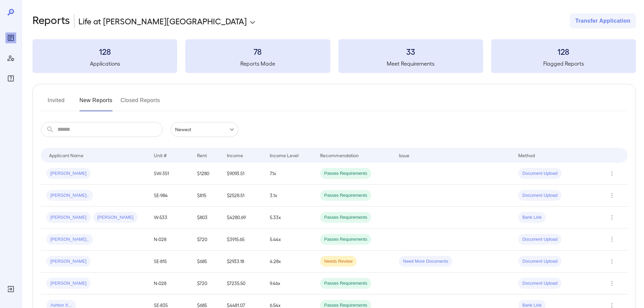 The height and width of the screenshot is (308, 644). What do you see at coordinates (243, 239) in the screenshot?
I see `td: $3915.65` at bounding box center [243, 239].